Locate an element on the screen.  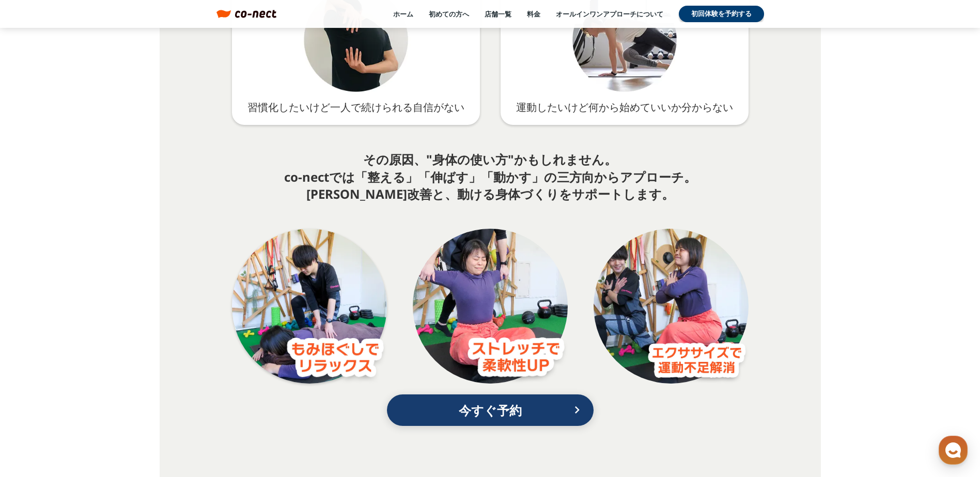
a: 初回体験を予約する is located at coordinates (722, 14).